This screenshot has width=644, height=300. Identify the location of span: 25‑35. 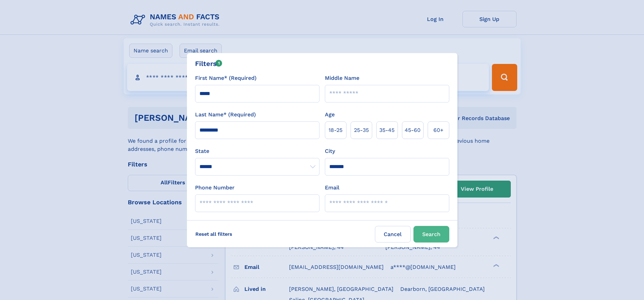
(362, 130).